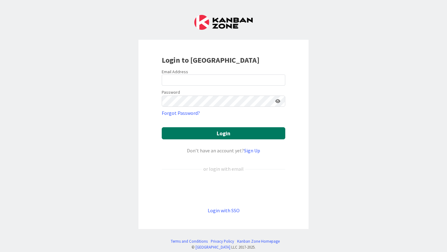 The image size is (447, 252). Describe the element at coordinates (181, 113) in the screenshot. I see `a: Forgot Password?` at that location.